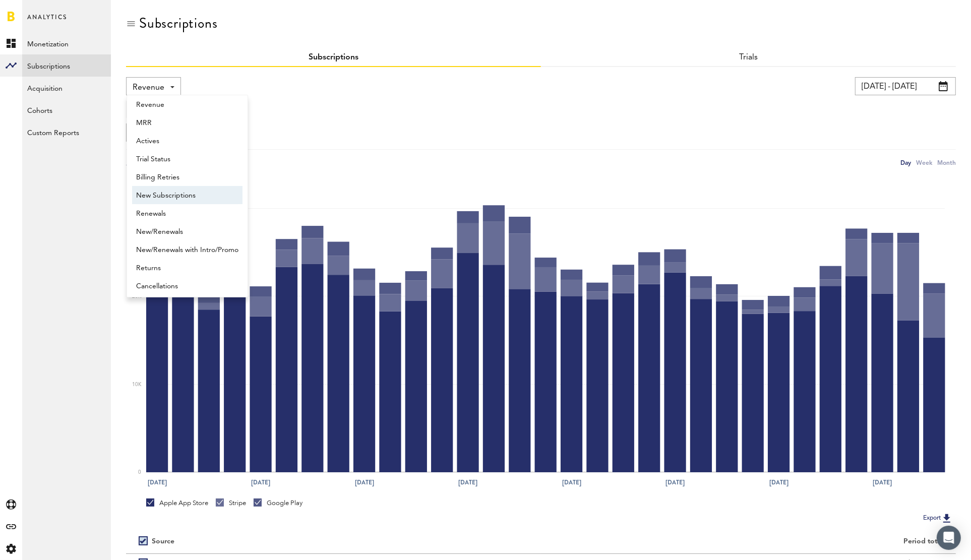  What do you see at coordinates (230, 503) in the screenshot?
I see `div: Stripe` at bounding box center [230, 503].